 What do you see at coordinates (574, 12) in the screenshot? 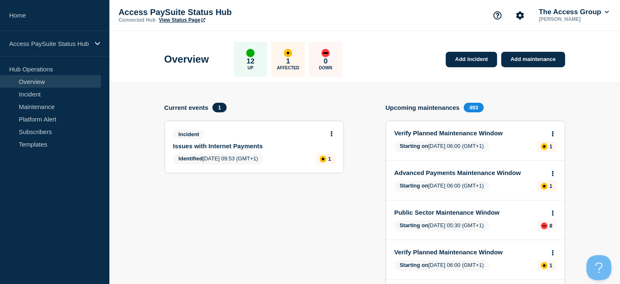
I see `button: The Access Group` at bounding box center [574, 12].